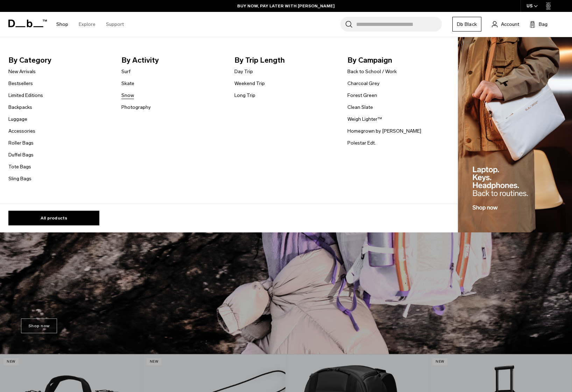 The width and height of the screenshot is (572, 392). I want to click on a: Skate, so click(128, 83).